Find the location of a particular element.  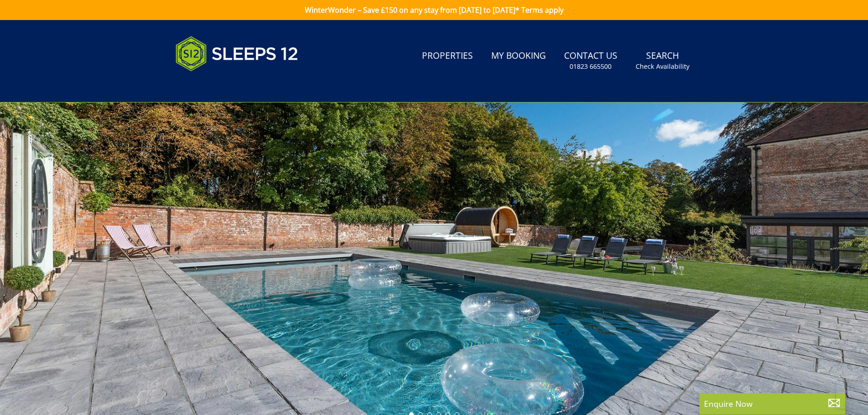

a: Properties is located at coordinates (448, 56).